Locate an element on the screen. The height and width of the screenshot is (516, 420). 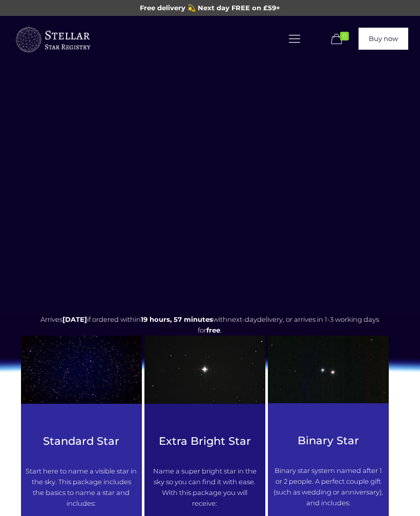
span: next-day is located at coordinates (243, 319).